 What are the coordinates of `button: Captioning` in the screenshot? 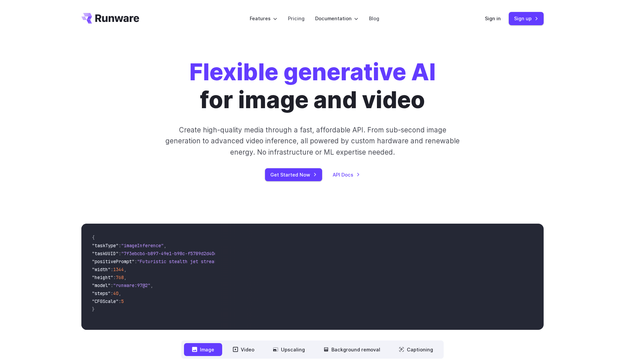 It's located at (416, 349).